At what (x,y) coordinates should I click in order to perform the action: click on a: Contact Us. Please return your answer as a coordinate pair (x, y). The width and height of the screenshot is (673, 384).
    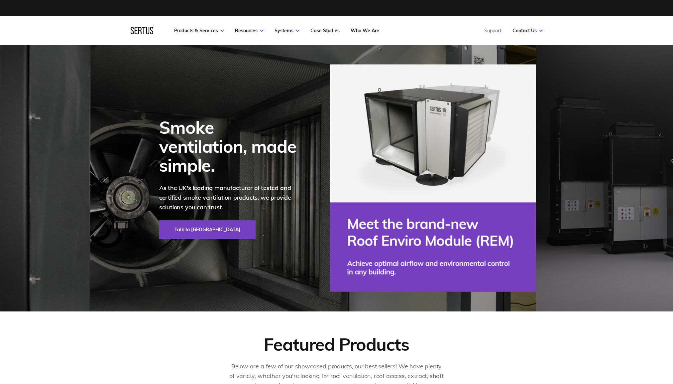
    Looking at the image, I should click on (528, 31).